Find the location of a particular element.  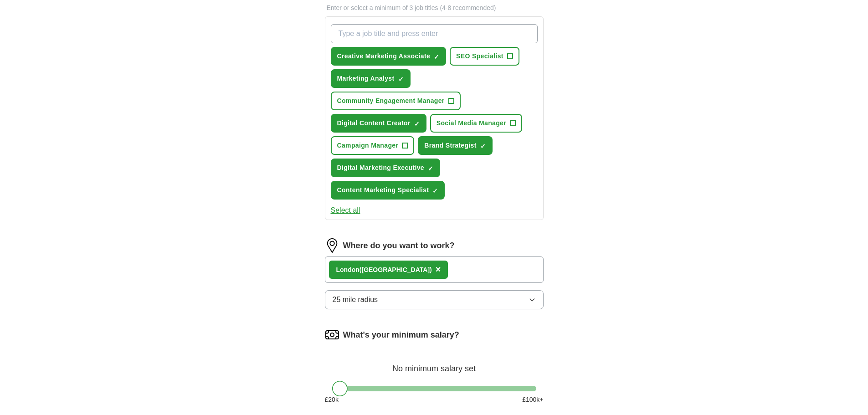

div: don is located at coordinates (384, 269).